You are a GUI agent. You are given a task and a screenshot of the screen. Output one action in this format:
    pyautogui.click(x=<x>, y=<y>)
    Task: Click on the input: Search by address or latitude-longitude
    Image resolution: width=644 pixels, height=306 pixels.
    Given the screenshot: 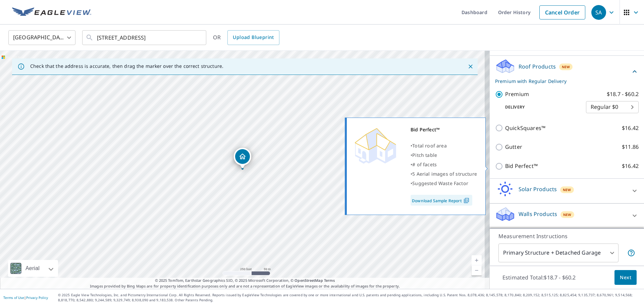 What is the action you would take?
    pyautogui.click(x=145, y=38)
    